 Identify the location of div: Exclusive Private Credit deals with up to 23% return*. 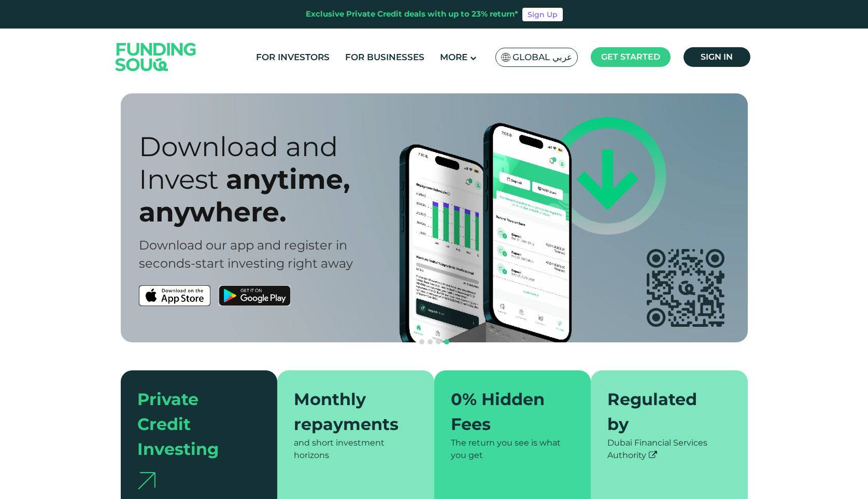
(412, 14).